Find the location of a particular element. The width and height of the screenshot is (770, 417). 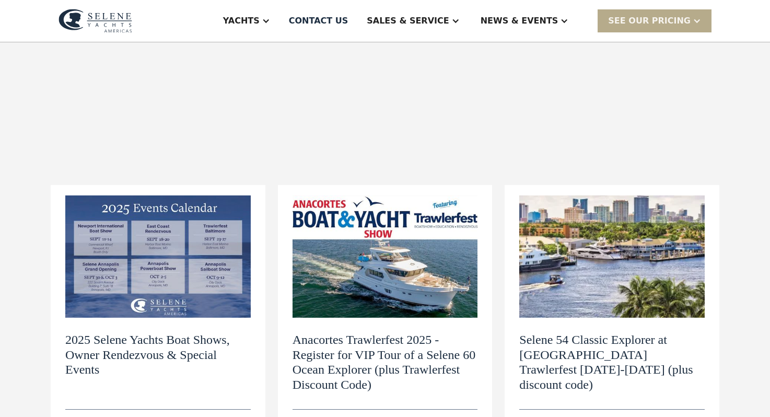

div: Contact US is located at coordinates (319, 21).